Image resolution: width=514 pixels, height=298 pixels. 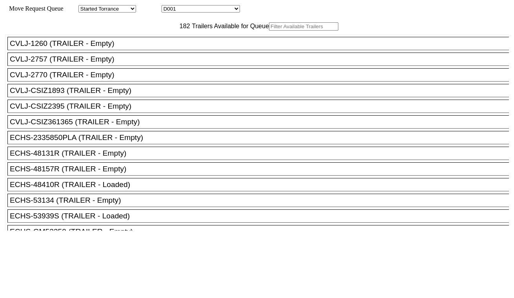 I want to click on div: ECHS-GM53350 (TRAILER - Empty), so click(x=262, y=232).